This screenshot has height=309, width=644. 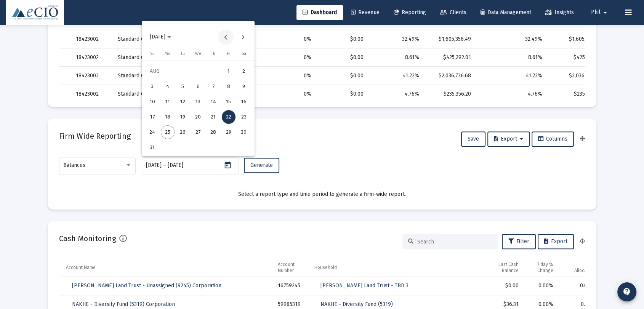 What do you see at coordinates (229, 132) in the screenshot?
I see `button: 2025-08-29` at bounding box center [229, 132].